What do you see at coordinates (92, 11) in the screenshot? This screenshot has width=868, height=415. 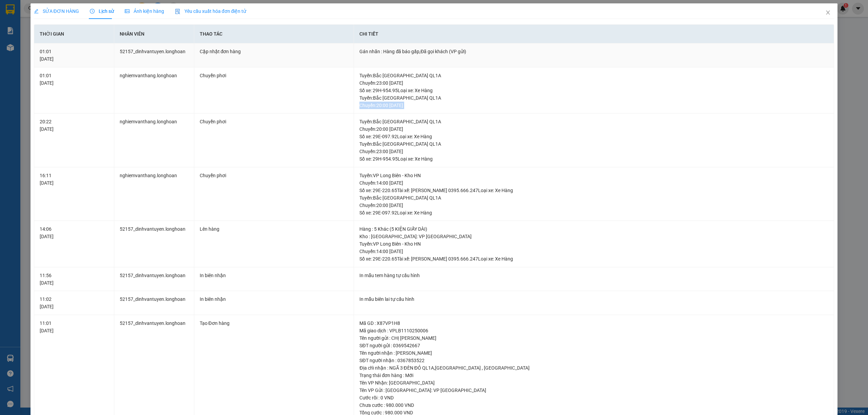 I see `span: clock-circle` at bounding box center [92, 11].